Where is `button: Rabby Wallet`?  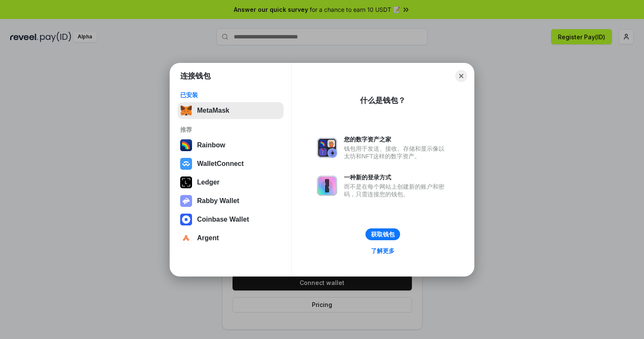 button: Rabby Wallet is located at coordinates (230, 201).